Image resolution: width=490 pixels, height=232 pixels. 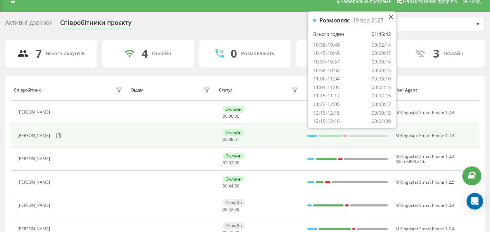 What do you see at coordinates (28, 24) in the screenshot?
I see `div: Активні дзвінки` at bounding box center [28, 24].